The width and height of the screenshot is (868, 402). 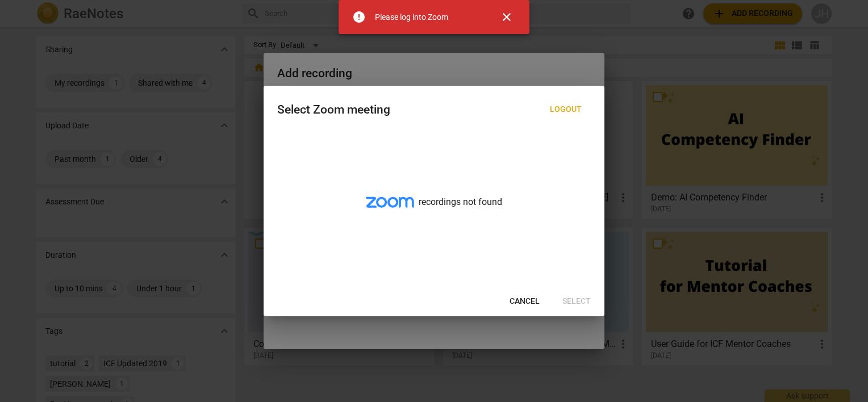 I want to click on span: error, so click(x=359, y=17).